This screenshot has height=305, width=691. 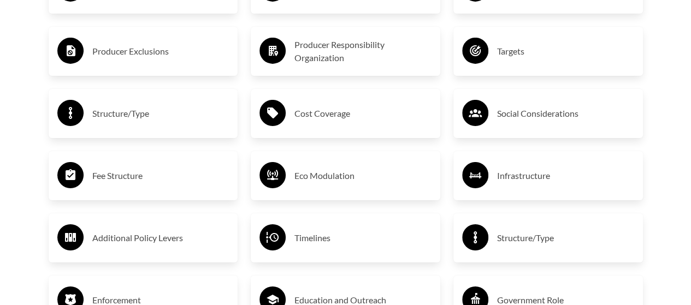 What do you see at coordinates (161, 176) in the screenshot?
I see `h3: Fee Structure` at bounding box center [161, 176].